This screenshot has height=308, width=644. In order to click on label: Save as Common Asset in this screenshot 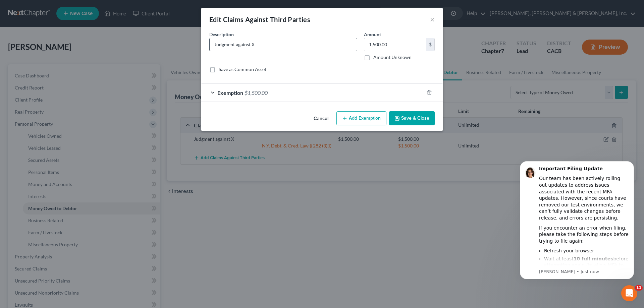, I will do `click(243, 70)`.